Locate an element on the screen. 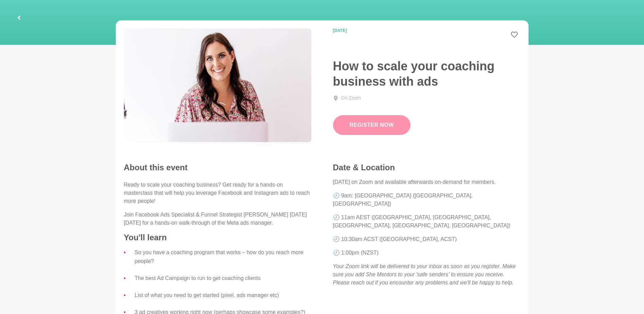  h4: Date & Location is located at coordinates (427, 167).